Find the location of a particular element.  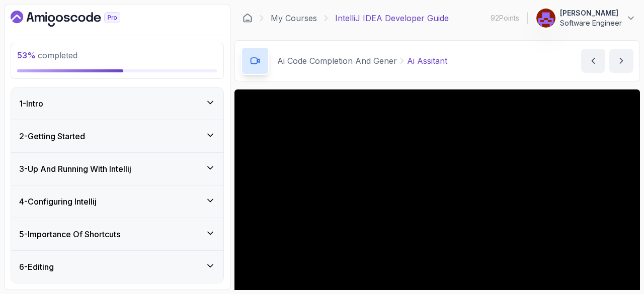

button: 6-Editing is located at coordinates (118, 267).